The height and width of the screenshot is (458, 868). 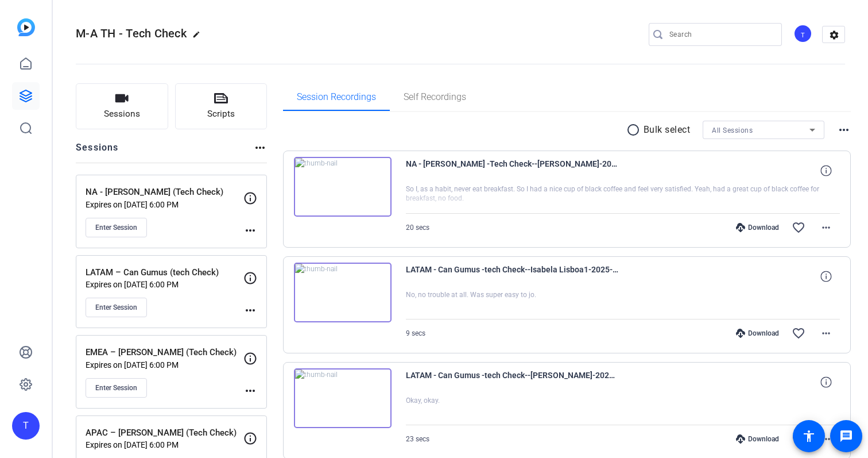 I want to click on button: Scripts, so click(x=221, y=106).